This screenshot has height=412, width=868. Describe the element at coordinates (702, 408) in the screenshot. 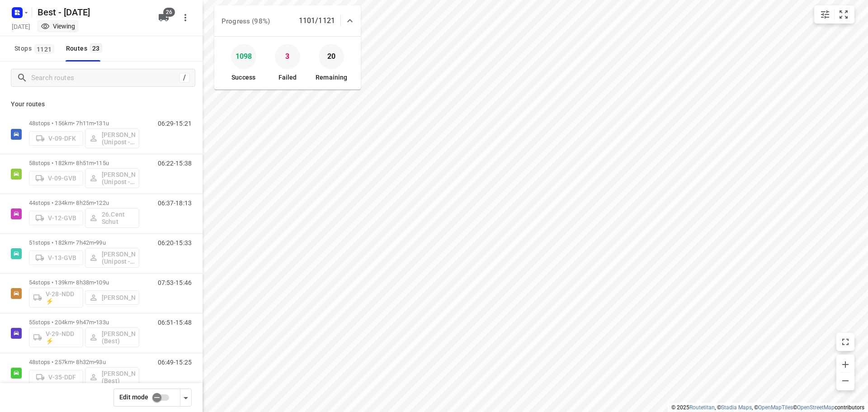

I see `a: Routetitan` at that location.